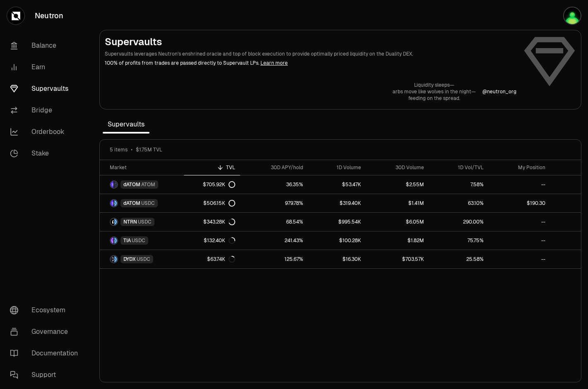 This screenshot has width=588, height=389. I want to click on a: Support, so click(46, 375).